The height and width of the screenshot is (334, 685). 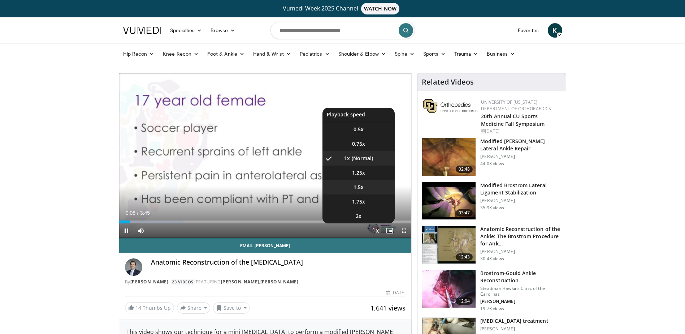 What do you see at coordinates (492, 208) in the screenshot?
I see `p: 35.9K views` at bounding box center [492, 208].